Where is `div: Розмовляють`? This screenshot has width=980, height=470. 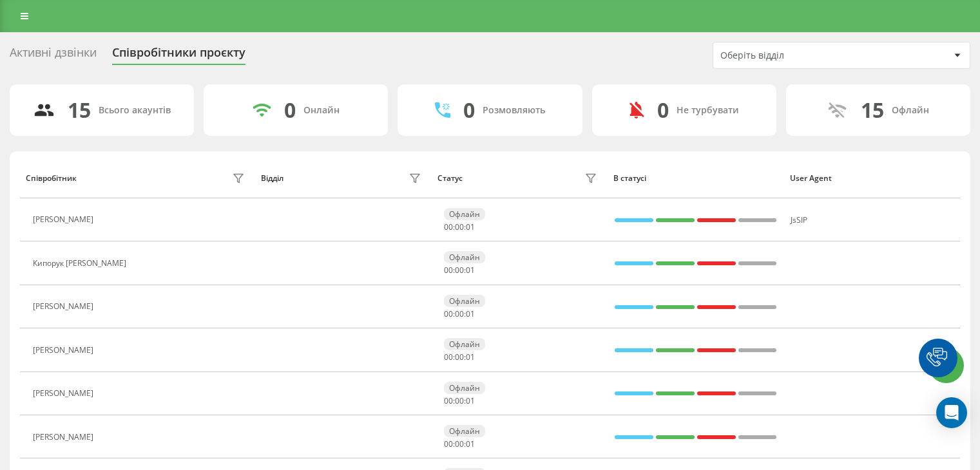 div: Розмовляють is located at coordinates (514, 110).